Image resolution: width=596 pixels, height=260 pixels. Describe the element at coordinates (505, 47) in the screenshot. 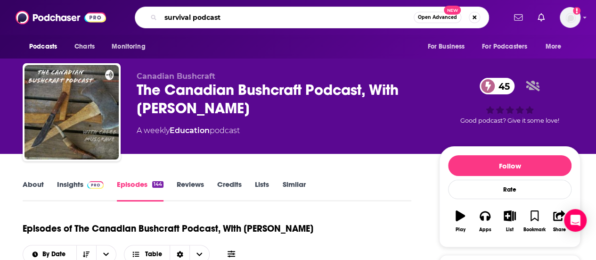

I see `span: For Podcasters` at that location.